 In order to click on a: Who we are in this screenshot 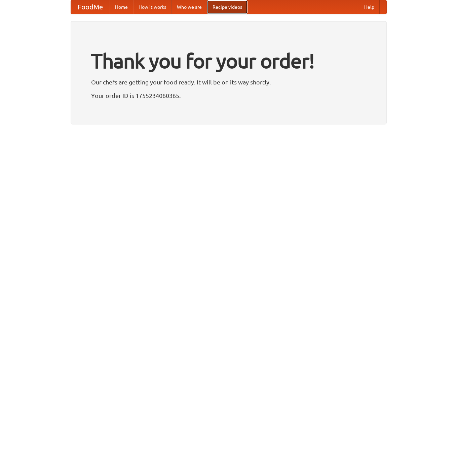, I will do `click(190, 7)`.